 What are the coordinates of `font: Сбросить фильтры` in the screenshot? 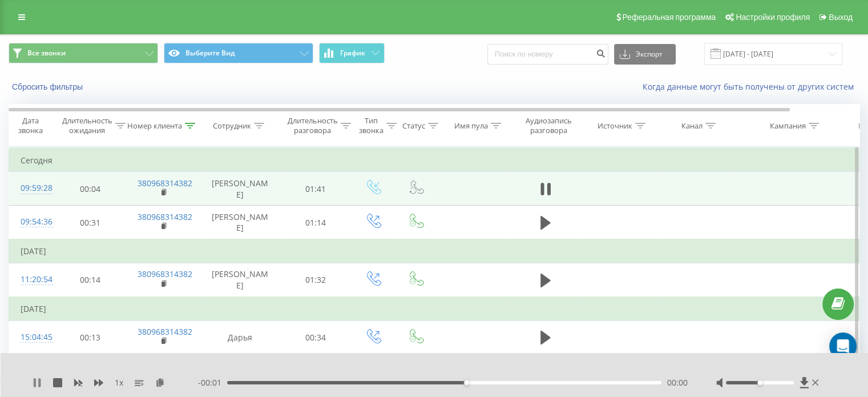 It's located at (47, 87).